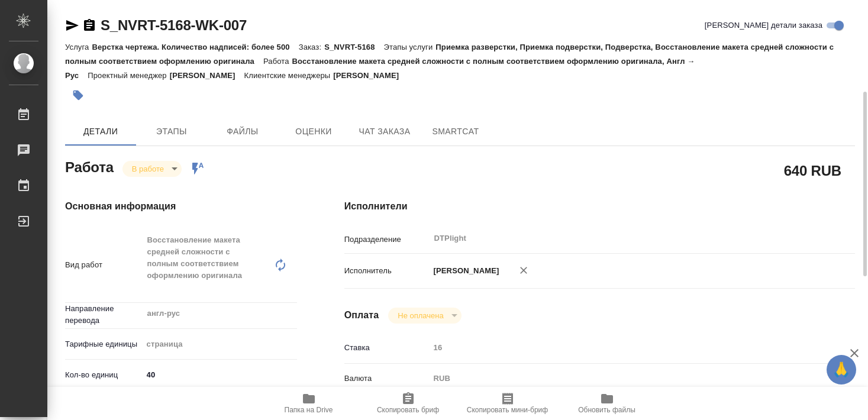 The image size is (868, 420). Describe the element at coordinates (313, 131) in the screenshot. I see `span: Оценки` at that location.